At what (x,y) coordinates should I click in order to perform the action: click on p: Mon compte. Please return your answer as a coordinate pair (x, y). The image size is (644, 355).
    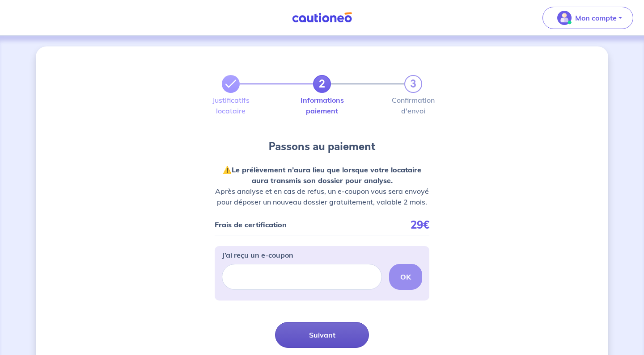
    Looking at the image, I should click on (595, 18).